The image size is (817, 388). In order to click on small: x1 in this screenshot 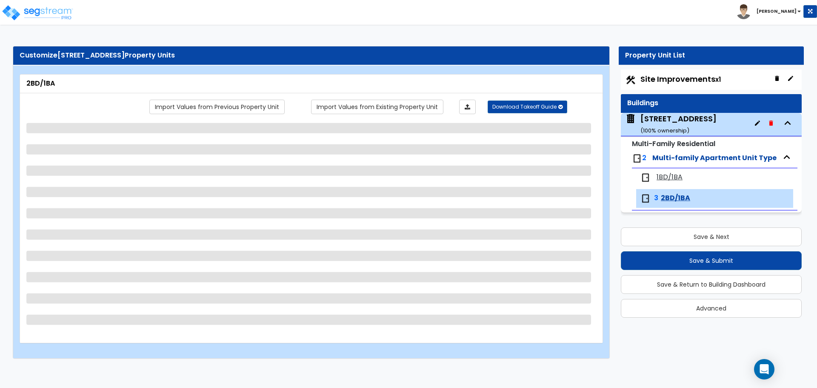, I will do `click(718, 79)`.